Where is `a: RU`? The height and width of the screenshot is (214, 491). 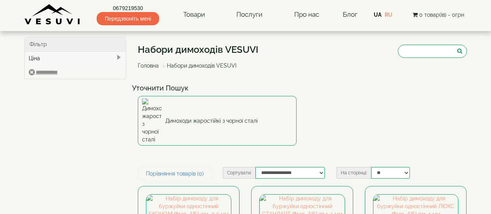
a: RU is located at coordinates (389, 15).